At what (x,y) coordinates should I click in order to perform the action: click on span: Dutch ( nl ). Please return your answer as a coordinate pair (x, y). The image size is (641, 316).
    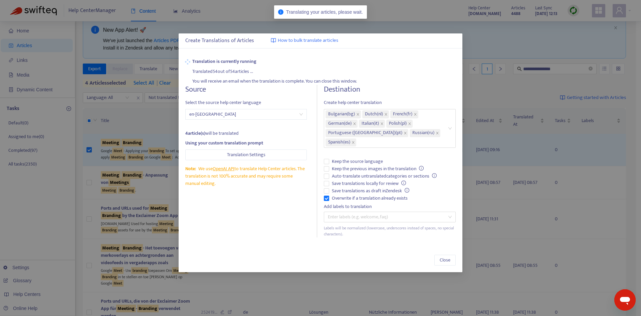
    Looking at the image, I should click on (374, 114).